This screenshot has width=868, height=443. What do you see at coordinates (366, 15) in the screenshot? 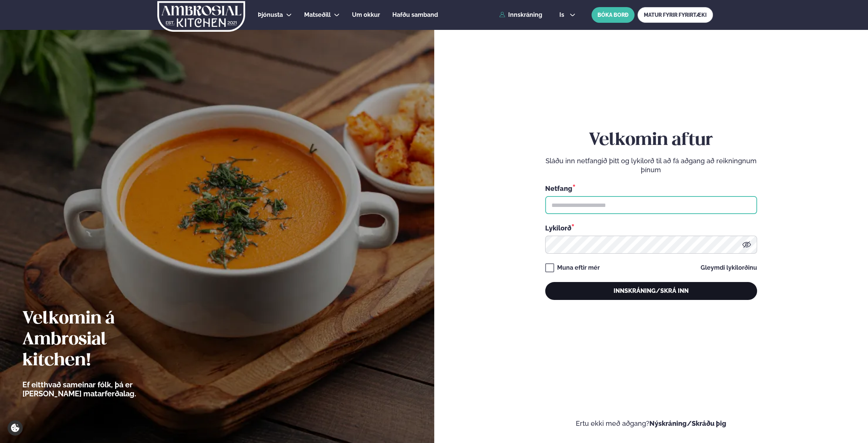
I see `a: Um okkur` at bounding box center [366, 15].